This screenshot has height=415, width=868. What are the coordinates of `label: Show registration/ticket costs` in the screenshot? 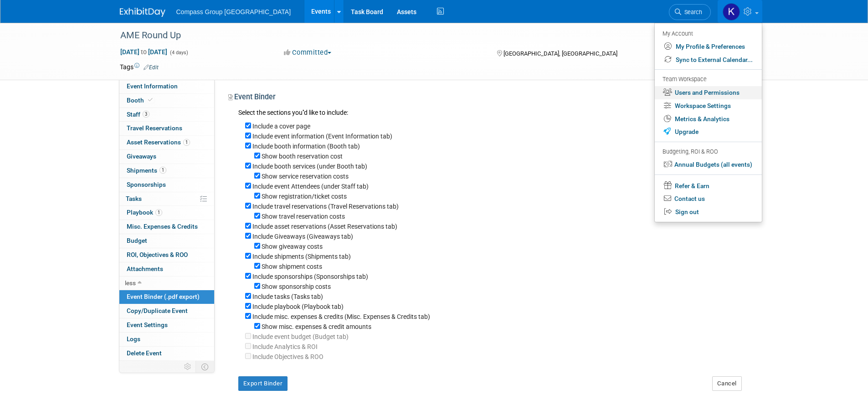 It's located at (304, 196).